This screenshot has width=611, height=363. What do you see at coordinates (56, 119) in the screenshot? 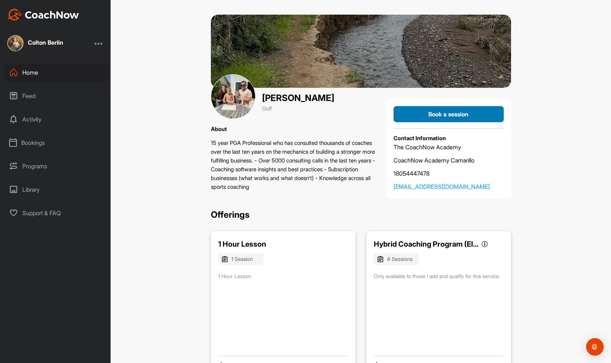
I see `div: Activity` at bounding box center [56, 119].